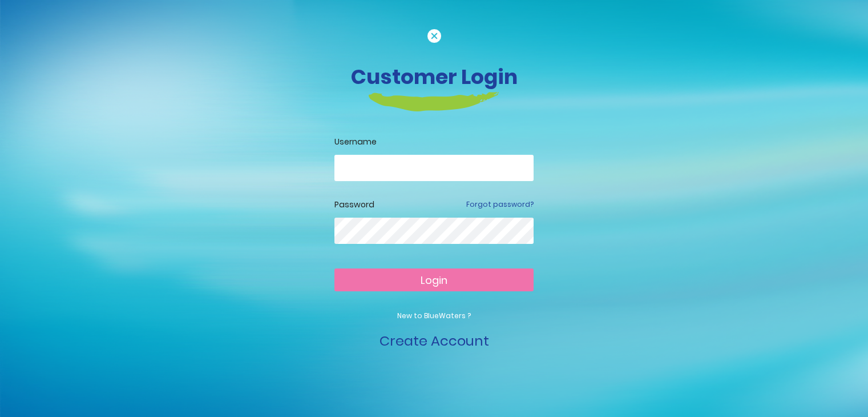  I want to click on span: Login, so click(434, 280).